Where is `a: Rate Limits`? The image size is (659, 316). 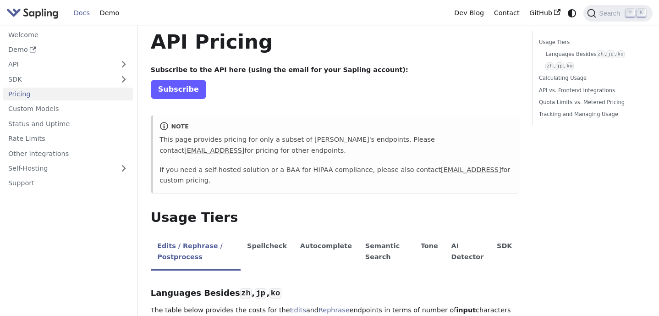
a: Rate Limits is located at coordinates (68, 138).